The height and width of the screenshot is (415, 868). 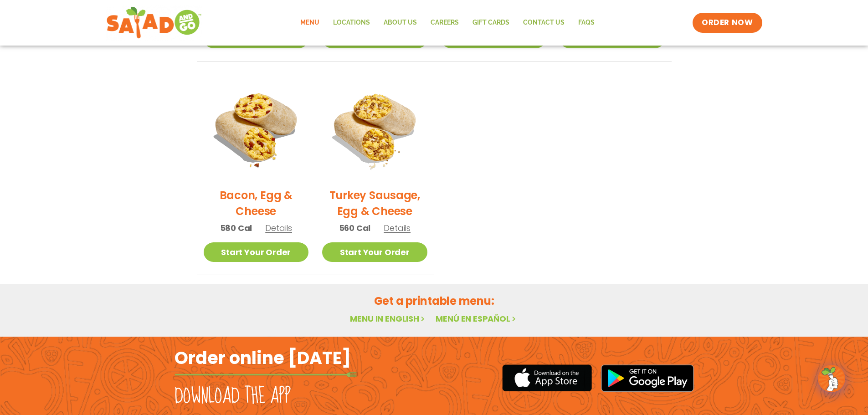 I want to click on span: 560 Cal, so click(x=355, y=228).